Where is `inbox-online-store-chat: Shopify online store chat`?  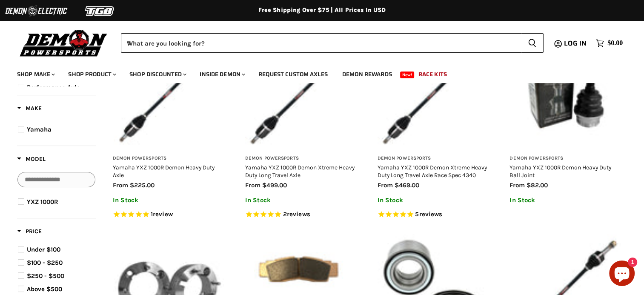 inbox-online-store-chat: Shopify online store chat is located at coordinates (622, 274).